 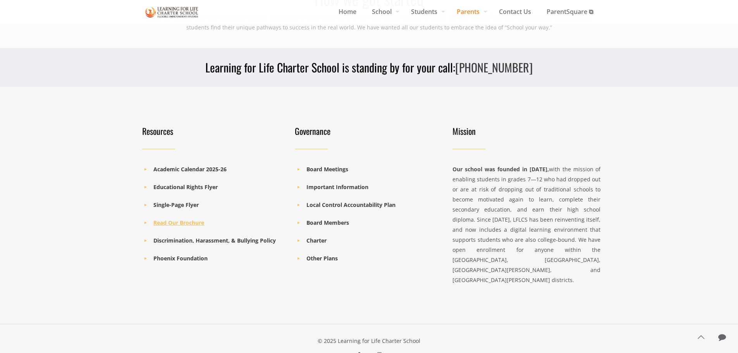 What do you see at coordinates (526, 225) in the screenshot?
I see `div: with the mission of enabling students in grades 7—12 who had dropped out or are at risk of droppi...` at bounding box center [526, 225].